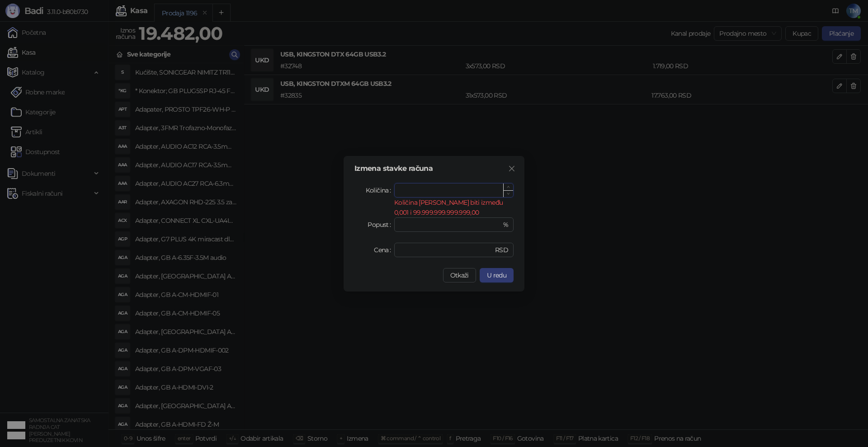  What do you see at coordinates (509, 194) in the screenshot?
I see `span: down` at bounding box center [509, 194].